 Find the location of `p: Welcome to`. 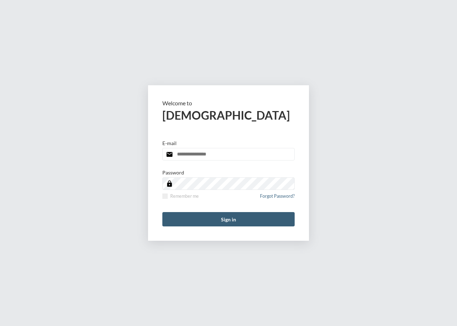

p: Welcome to is located at coordinates (229, 103).